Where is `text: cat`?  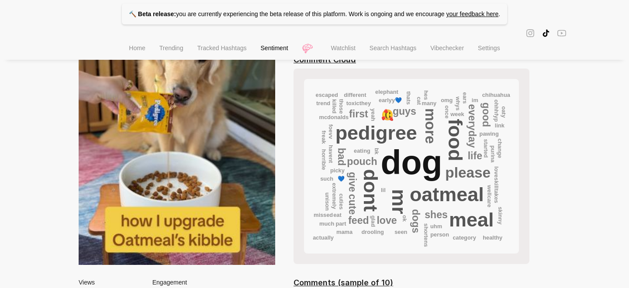
text: cat is located at coordinates (419, 101).